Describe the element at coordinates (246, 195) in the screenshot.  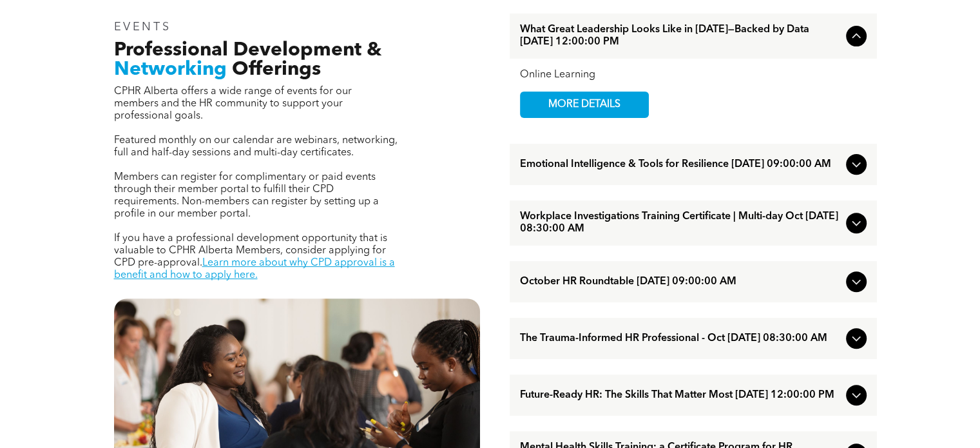
I see `span: Members can register for complimentary or paid events through their member portal to fulfill thei...` at that location.